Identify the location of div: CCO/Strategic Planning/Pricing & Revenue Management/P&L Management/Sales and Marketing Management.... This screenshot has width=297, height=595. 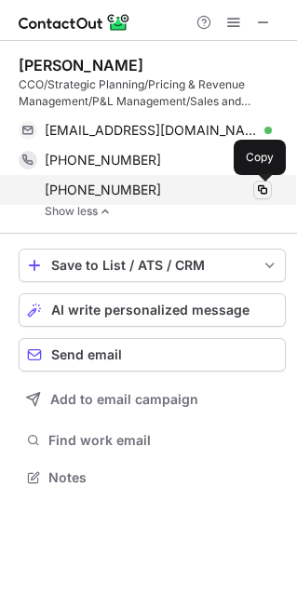
(152, 93).